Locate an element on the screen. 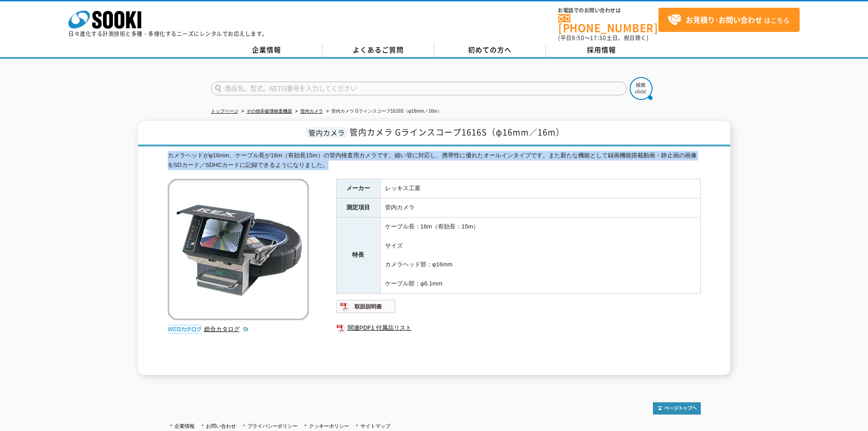 The image size is (868, 431). th: 特長 is located at coordinates (358, 255).